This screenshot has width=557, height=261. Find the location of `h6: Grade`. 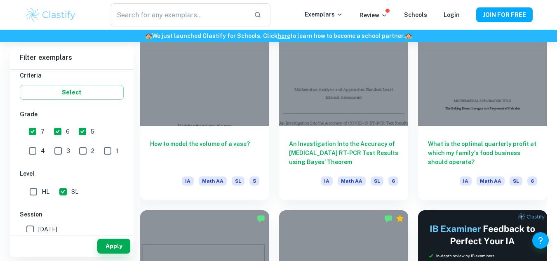

h6: Grade is located at coordinates (72, 114).